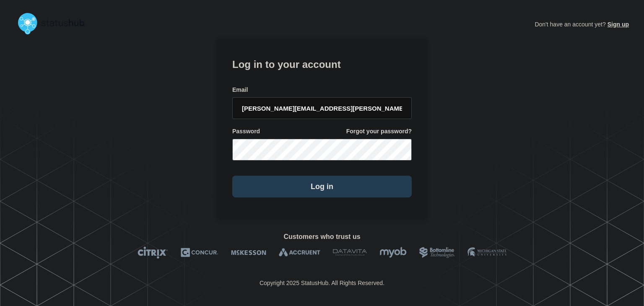 This screenshot has height=306, width=644. Describe the element at coordinates (200, 253) in the screenshot. I see `img: Concur logo` at that location.